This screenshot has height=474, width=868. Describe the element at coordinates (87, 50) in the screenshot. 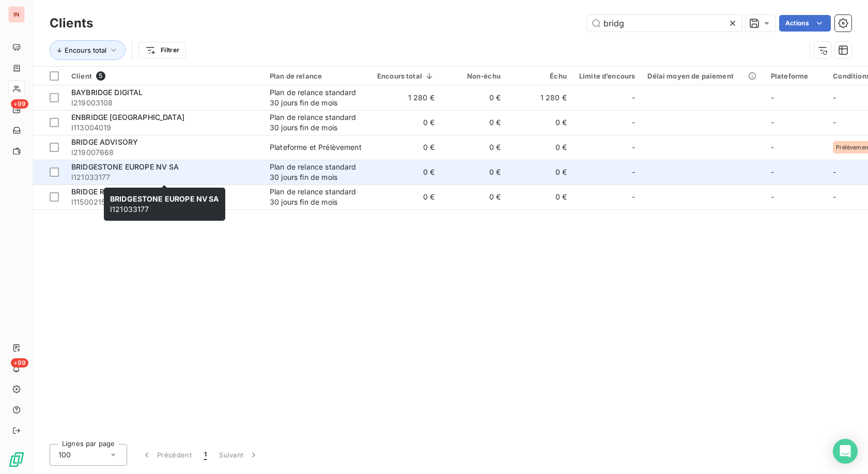

I see `button: Encours total` at that location.